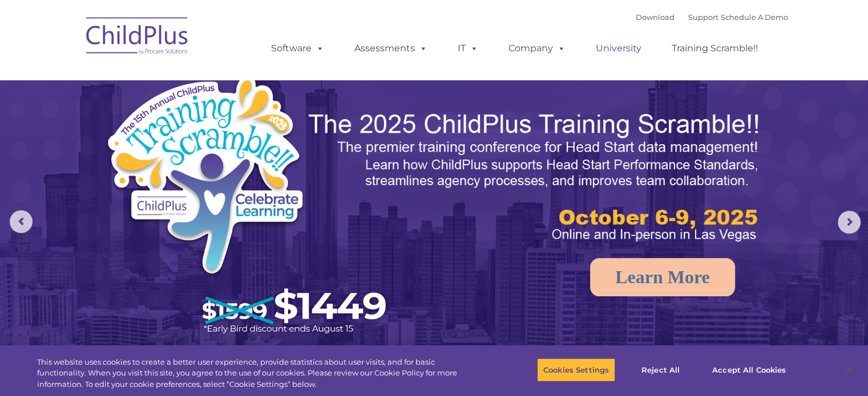 Image resolution: width=868 pixels, height=396 pixels. What do you see at coordinates (138, 38) in the screenshot?
I see `img: ChildPlus by Procare Solutions` at bounding box center [138, 38].